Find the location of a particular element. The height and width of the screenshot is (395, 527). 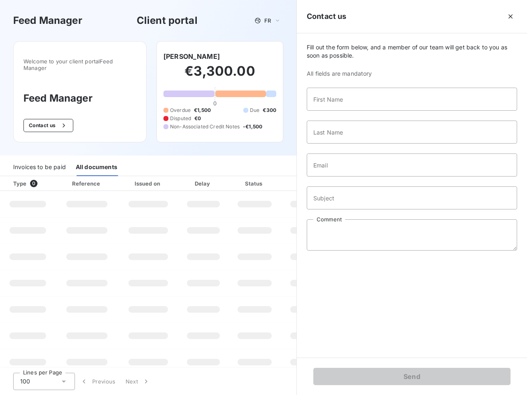

div: All documents is located at coordinates (96, 168).